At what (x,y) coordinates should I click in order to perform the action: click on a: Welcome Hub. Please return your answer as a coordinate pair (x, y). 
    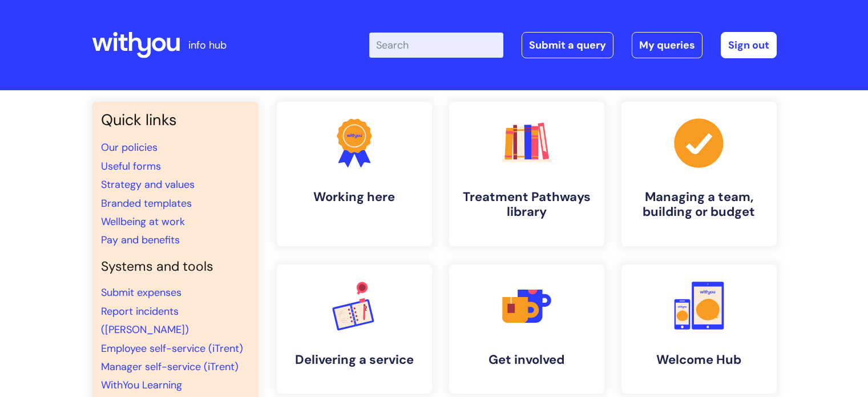
    Looking at the image, I should click on (699, 328).